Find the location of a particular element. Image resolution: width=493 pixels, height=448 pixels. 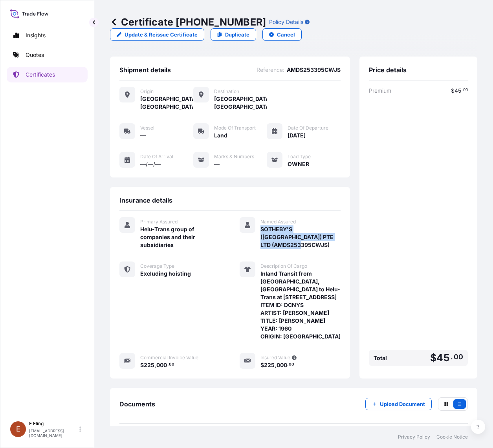

p: Cancel is located at coordinates (286, 35).